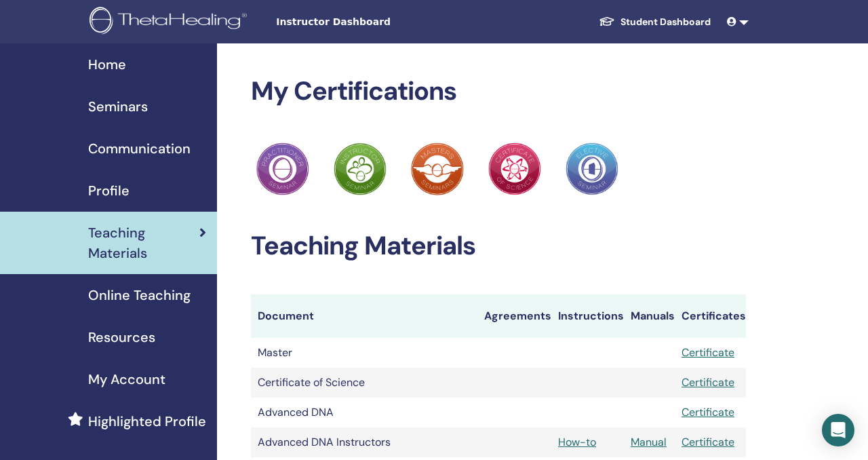 The image size is (868, 460). I want to click on td: Advanced DNA, so click(365, 413).